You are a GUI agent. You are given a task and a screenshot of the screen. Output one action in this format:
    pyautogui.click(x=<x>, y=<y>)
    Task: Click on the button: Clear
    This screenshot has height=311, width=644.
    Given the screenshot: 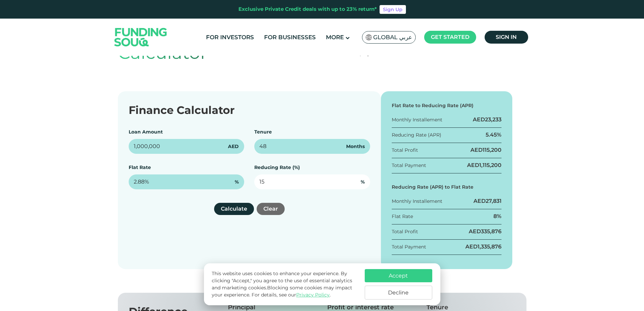 What is the action you would take?
    pyautogui.click(x=270, y=208)
    